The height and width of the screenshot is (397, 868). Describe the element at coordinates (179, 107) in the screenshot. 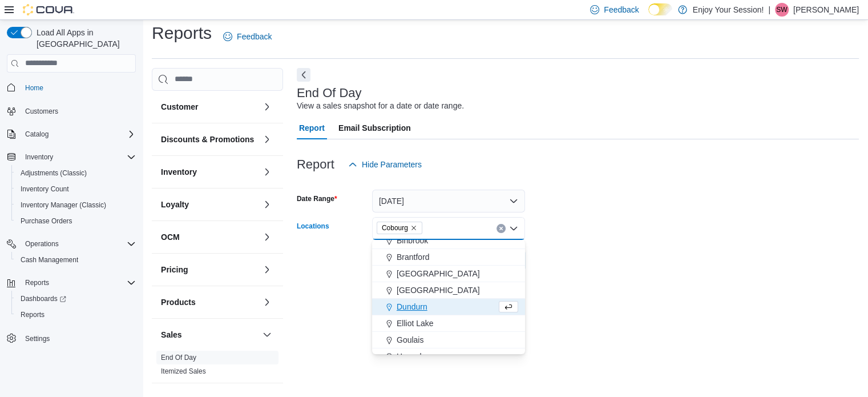

I see `h3: Customer` at that location.